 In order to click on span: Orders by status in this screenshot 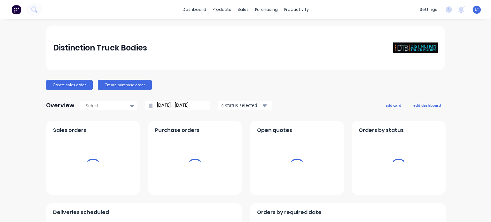, I will do `click(381, 130)`.